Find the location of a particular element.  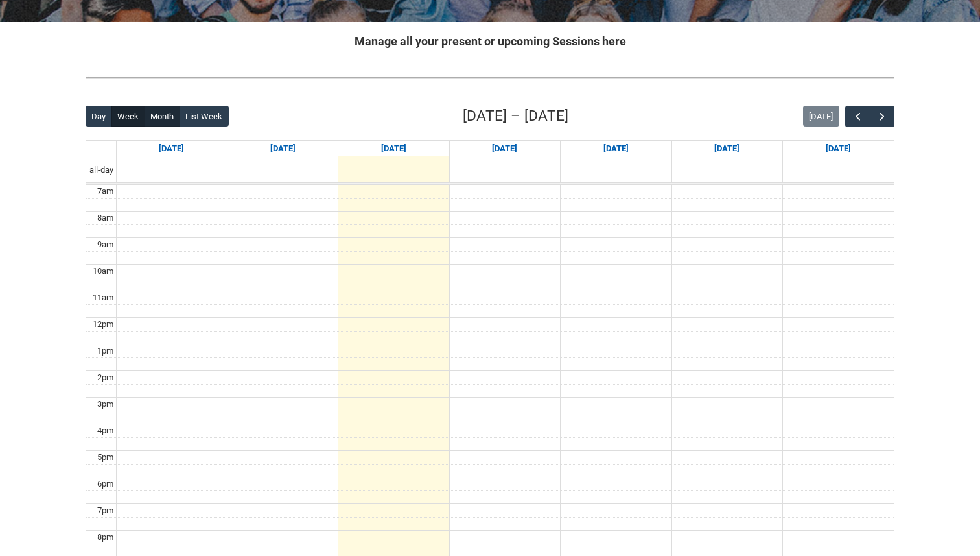

div: 4pm is located at coordinates (105, 430).